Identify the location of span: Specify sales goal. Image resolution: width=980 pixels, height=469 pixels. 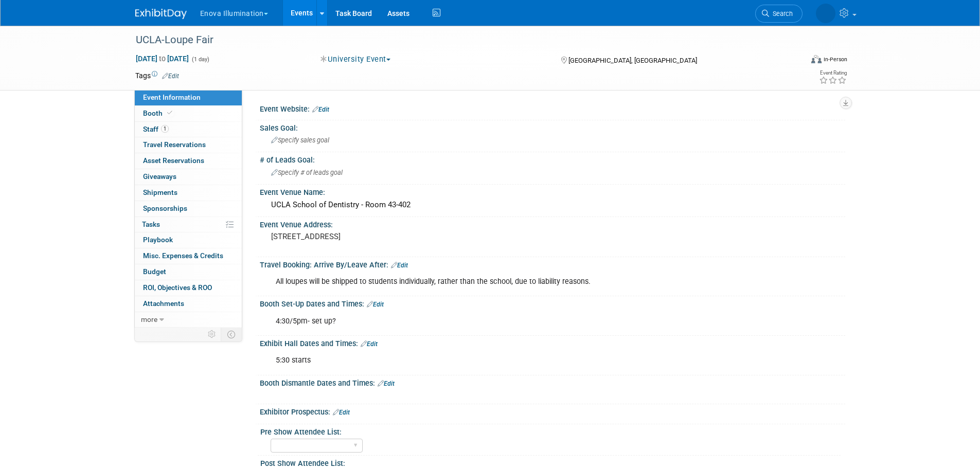
(300, 140).